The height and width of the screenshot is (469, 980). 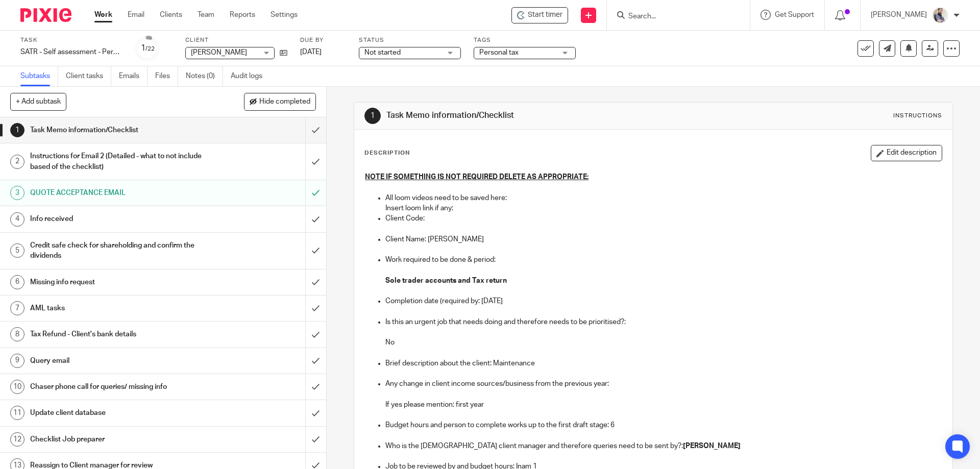 What do you see at coordinates (525, 40) in the screenshot?
I see `label: Tags` at bounding box center [525, 40].